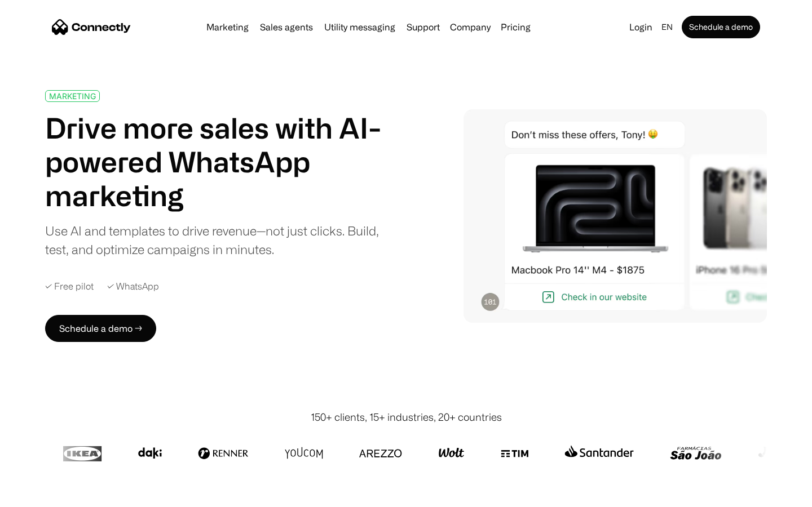 The width and height of the screenshot is (812, 507). What do you see at coordinates (515, 27) in the screenshot?
I see `a: Pricing` at bounding box center [515, 27].